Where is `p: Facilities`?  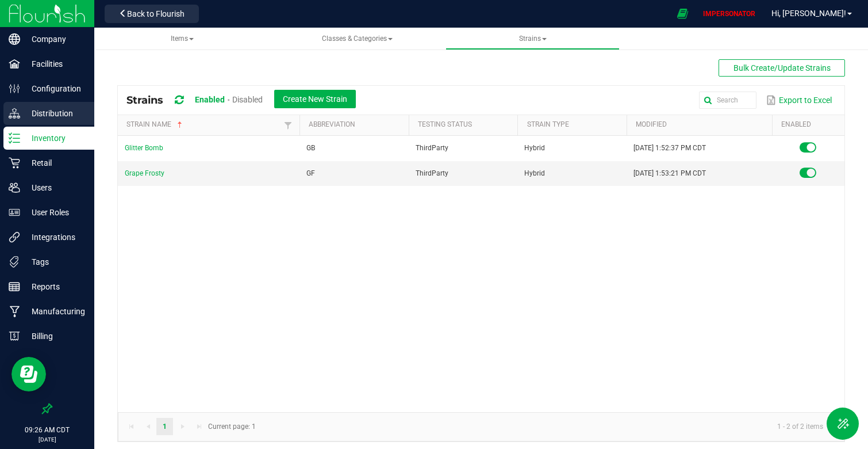 p: Facilities is located at coordinates (54, 64).